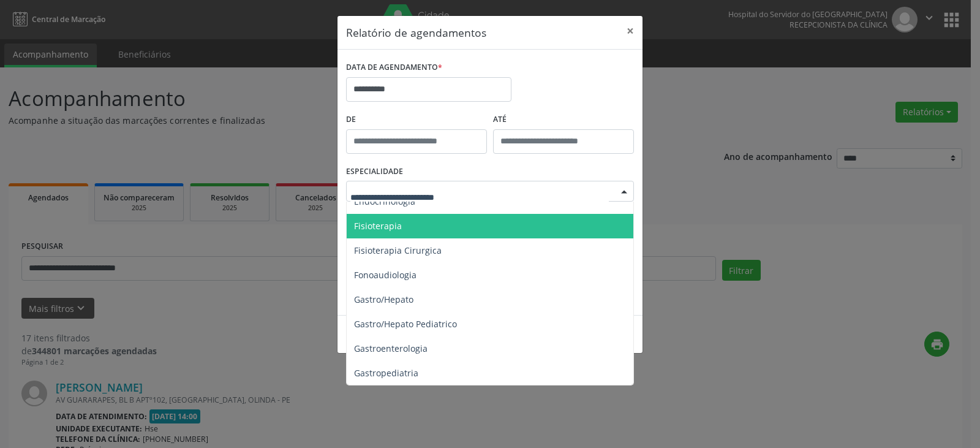 The width and height of the screenshot is (980, 448). Describe the element at coordinates (378, 226) in the screenshot. I see `span: Fisioterapia` at that location.